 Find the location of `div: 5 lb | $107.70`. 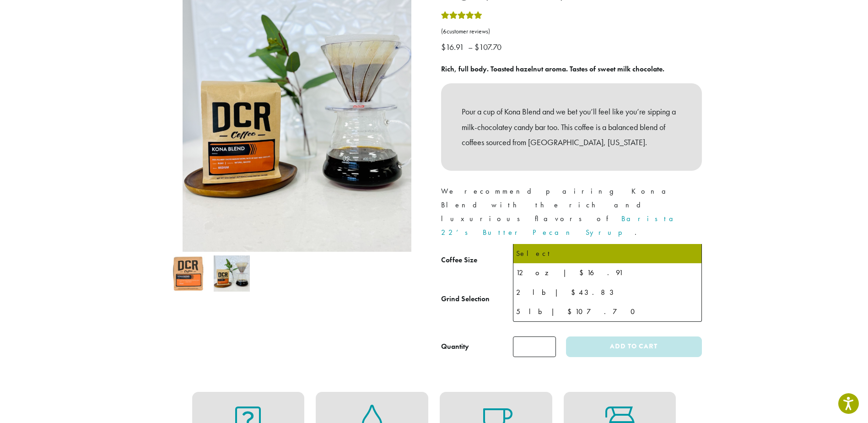

div: 5 lb | $107.70 is located at coordinates (608, 312).